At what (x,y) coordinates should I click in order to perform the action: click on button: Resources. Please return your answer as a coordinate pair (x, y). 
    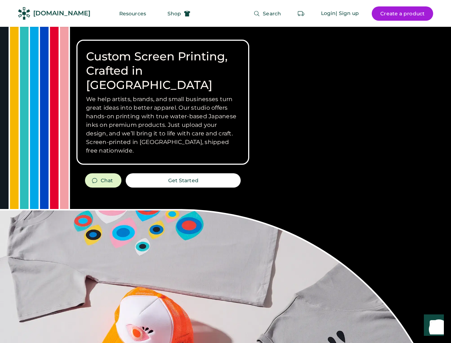
    Looking at the image, I should click on (133, 14).